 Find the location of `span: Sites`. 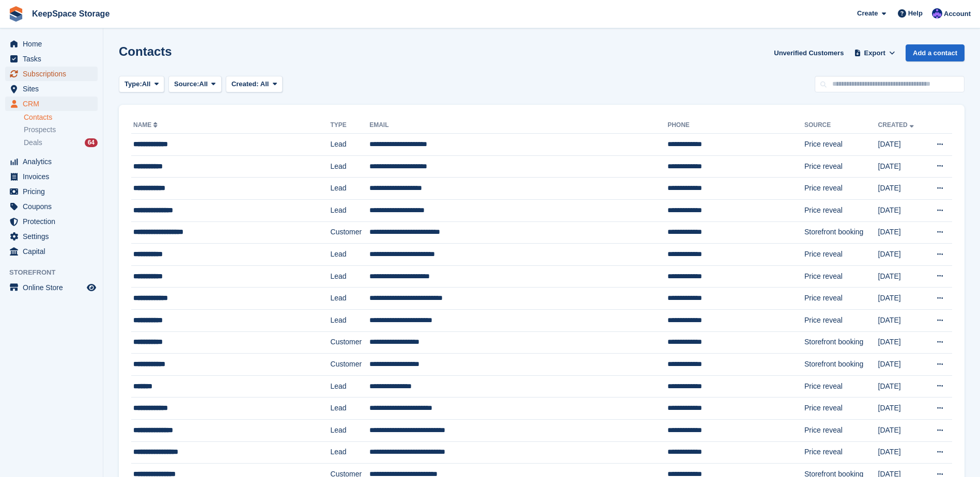

span: Sites is located at coordinates (54, 89).